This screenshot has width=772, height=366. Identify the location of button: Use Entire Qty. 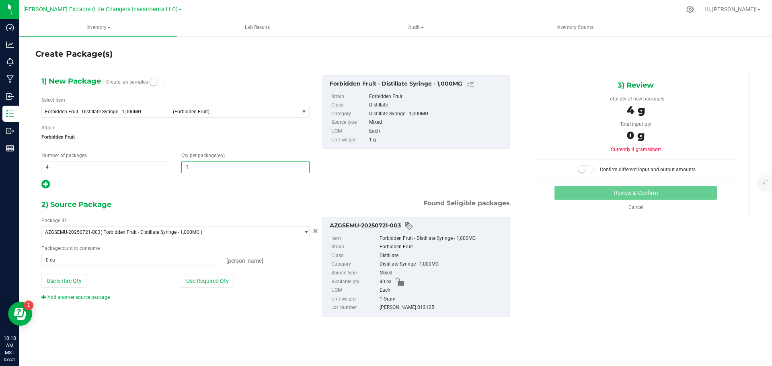
(64, 281).